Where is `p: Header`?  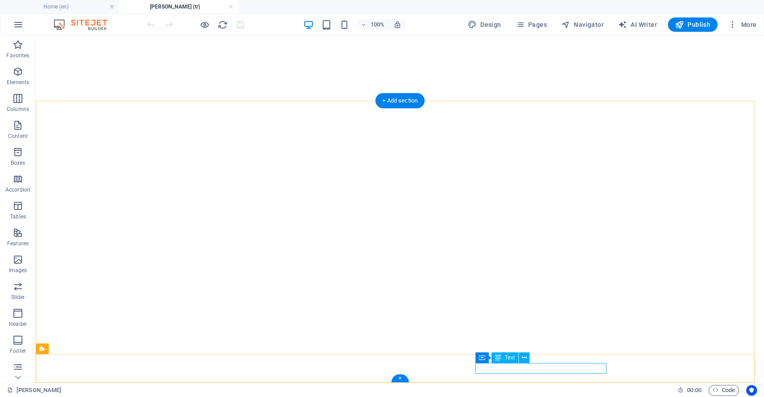
p: Header is located at coordinates (18, 324).